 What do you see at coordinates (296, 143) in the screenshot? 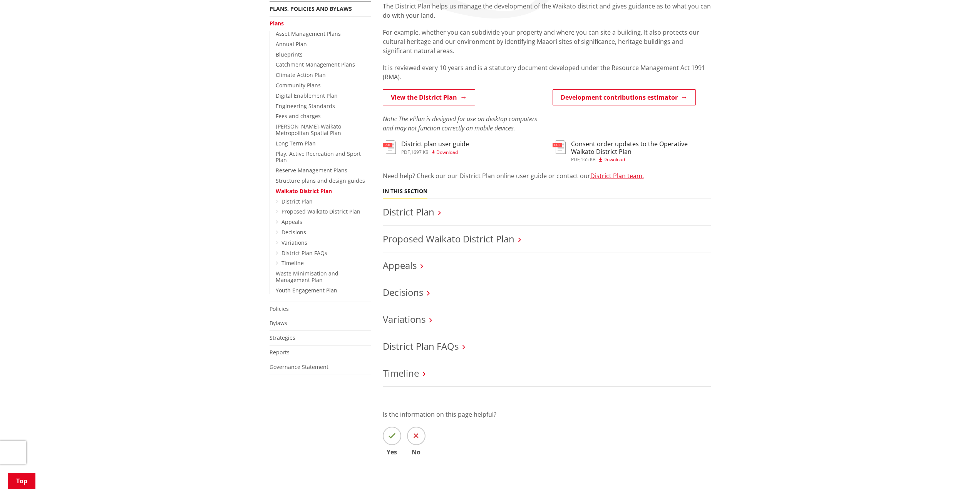
I see `a: Long Term Plan` at bounding box center [296, 143].